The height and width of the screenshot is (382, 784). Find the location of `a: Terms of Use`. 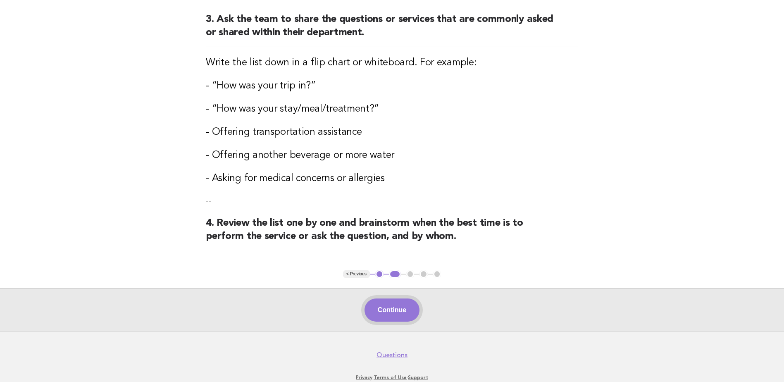

a: Terms of Use is located at coordinates (390, 378).